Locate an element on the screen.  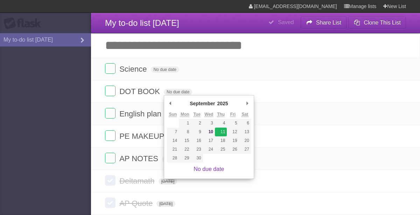
button: Next Month is located at coordinates (248, 104).